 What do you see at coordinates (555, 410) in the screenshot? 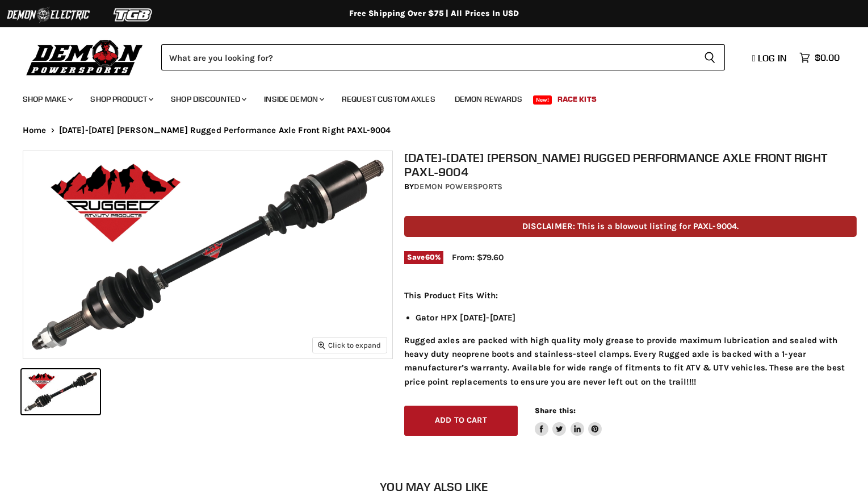
I see `span: Share this:` at bounding box center [555, 410].